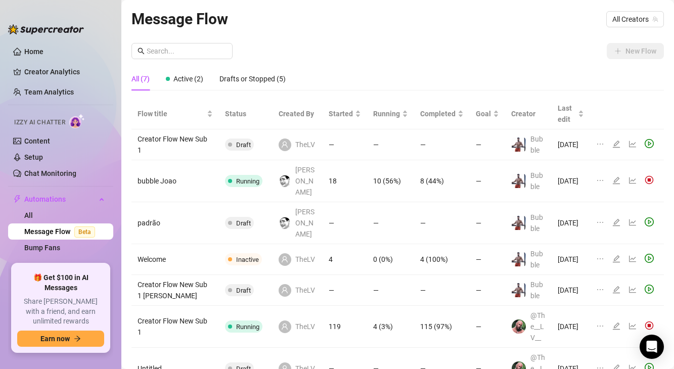 The image size is (674, 369). Describe the element at coordinates (77, 121) in the screenshot. I see `img: AI Chatter` at that location.